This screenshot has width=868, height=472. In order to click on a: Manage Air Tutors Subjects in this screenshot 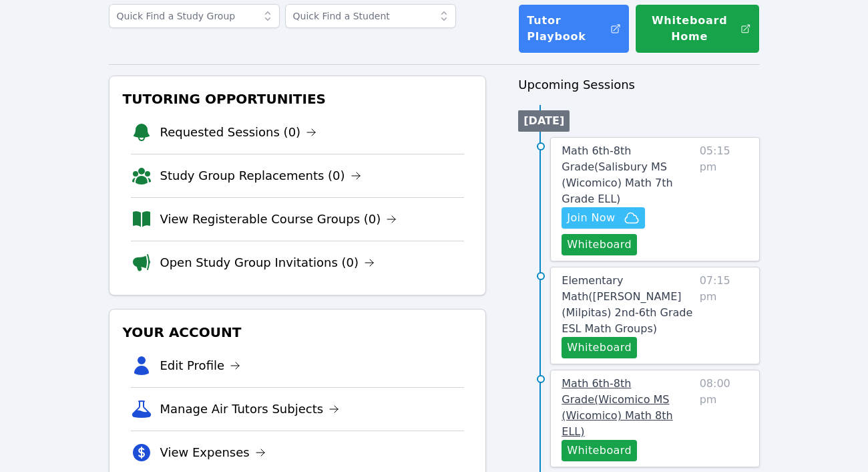, I will do `click(250, 409)`.